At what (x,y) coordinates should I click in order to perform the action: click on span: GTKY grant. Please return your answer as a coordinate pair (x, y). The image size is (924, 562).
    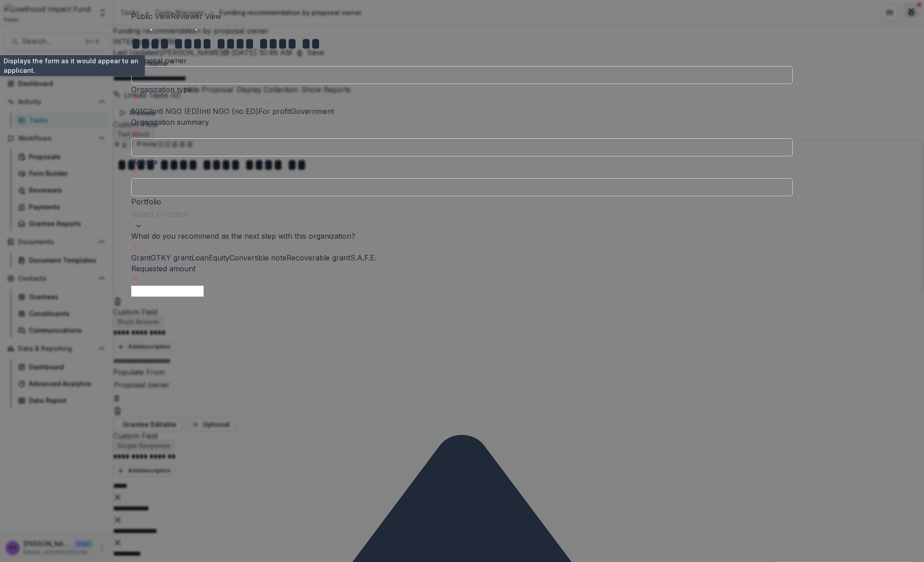
    Looking at the image, I should click on (171, 258).